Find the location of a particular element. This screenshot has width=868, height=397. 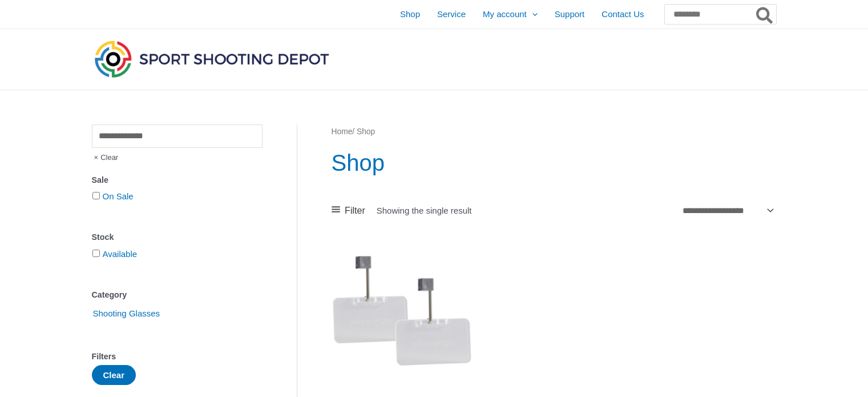

a: Home is located at coordinates (342, 131).